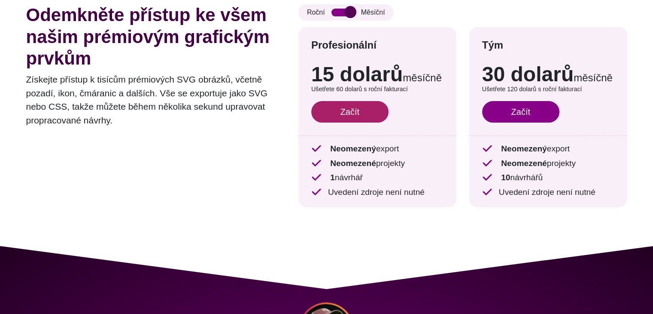 The width and height of the screenshot is (653, 314). What do you see at coordinates (527, 177) in the screenshot?
I see `font: návrhářů` at bounding box center [527, 177].